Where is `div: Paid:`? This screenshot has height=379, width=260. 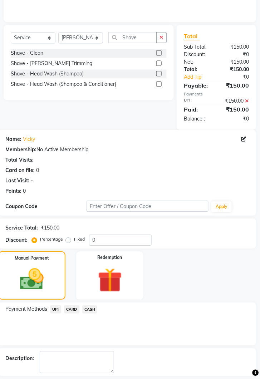 div: Paid: is located at coordinates (197, 110).